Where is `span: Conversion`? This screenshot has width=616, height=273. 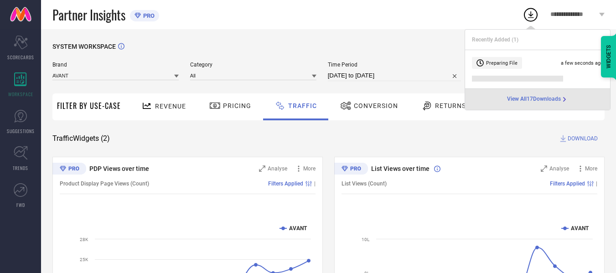
span: Conversion is located at coordinates (376, 106).